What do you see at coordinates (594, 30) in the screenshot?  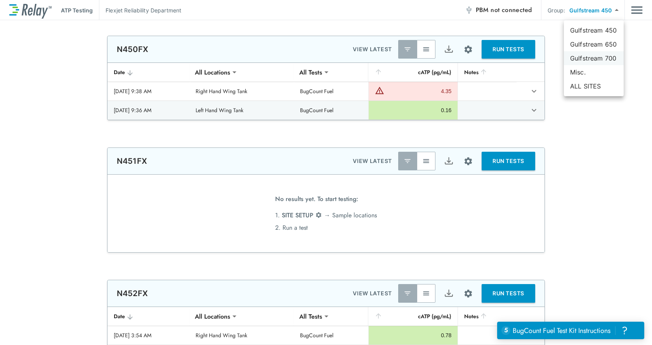 I see `li: Gulfstream 450` at bounding box center [594, 30].